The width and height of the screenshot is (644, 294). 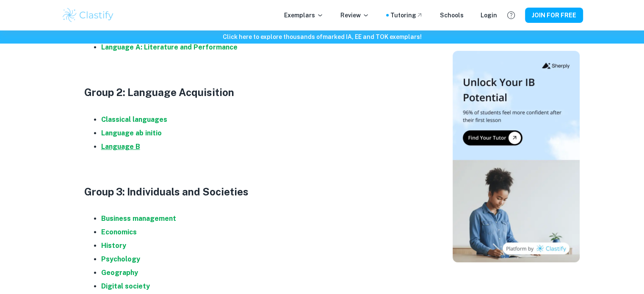 What do you see at coordinates (120, 272) in the screenshot?
I see `a: Geography` at bounding box center [120, 272].